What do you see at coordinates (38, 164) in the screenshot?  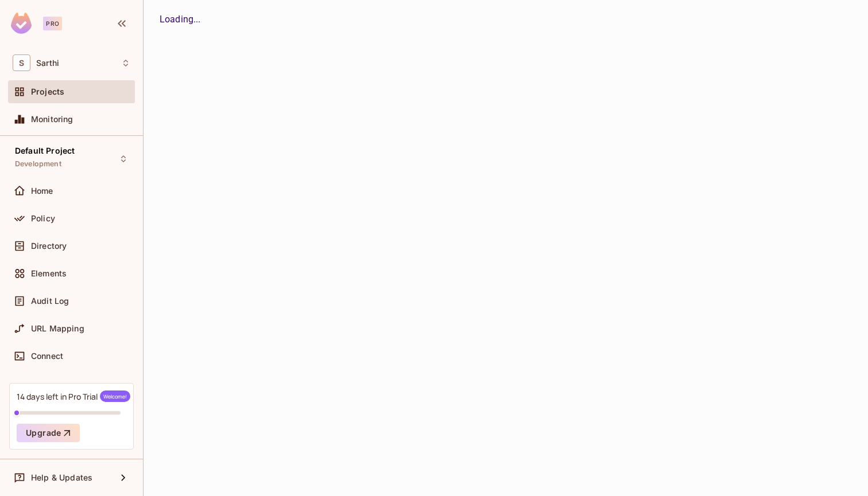 I see `span: Development` at bounding box center [38, 164].